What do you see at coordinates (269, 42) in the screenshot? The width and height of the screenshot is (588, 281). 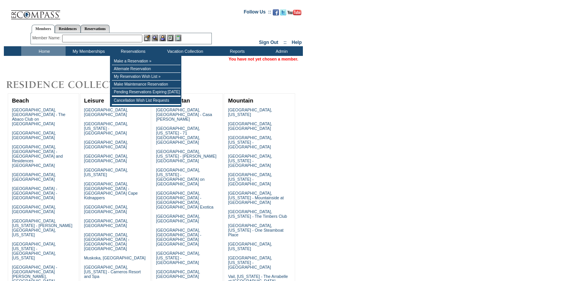 I see `a: Sign Out` at bounding box center [269, 42].